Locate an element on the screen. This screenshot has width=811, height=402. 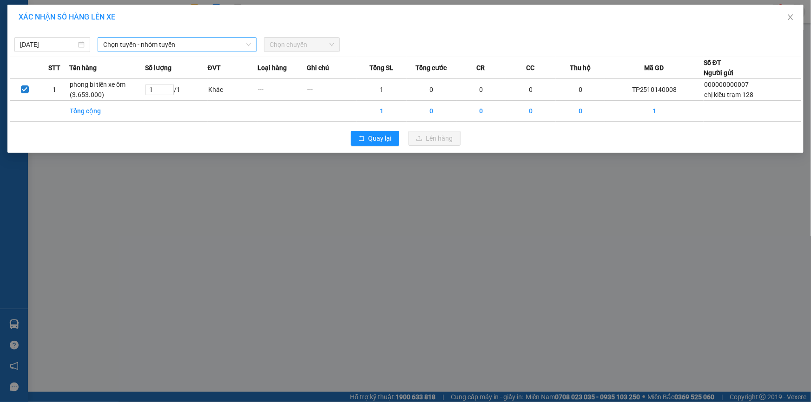
span: rollback is located at coordinates (362, 139).